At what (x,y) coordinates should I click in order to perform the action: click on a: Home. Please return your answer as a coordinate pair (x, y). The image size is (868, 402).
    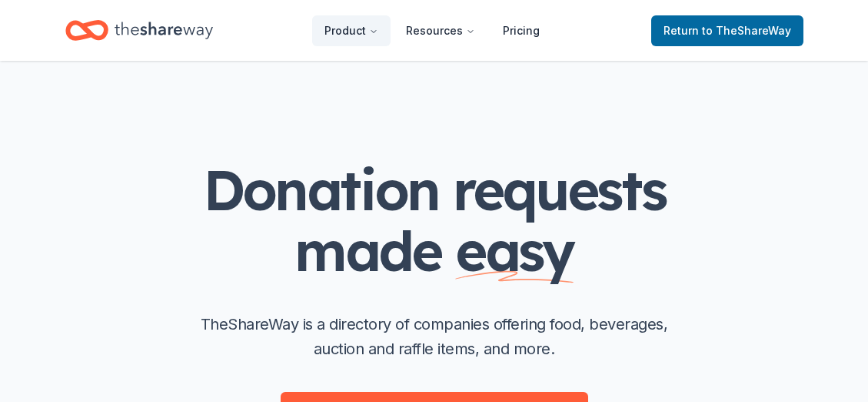
    Looking at the image, I should click on (139, 30).